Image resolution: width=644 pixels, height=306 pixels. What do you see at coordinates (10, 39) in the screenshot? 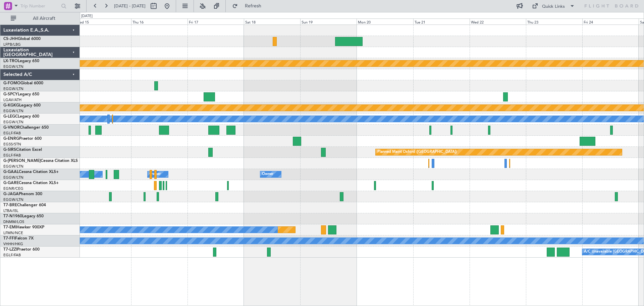
I see `span: CS-JHH` at bounding box center [10, 39].